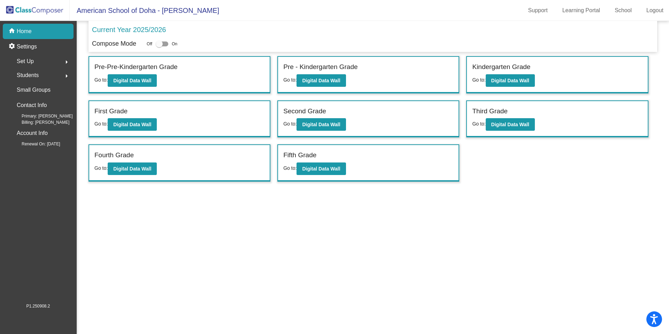 The width and height of the screenshot is (669, 334). Describe the element at coordinates (305, 111) in the screenshot. I see `label: Second Grade` at that location.